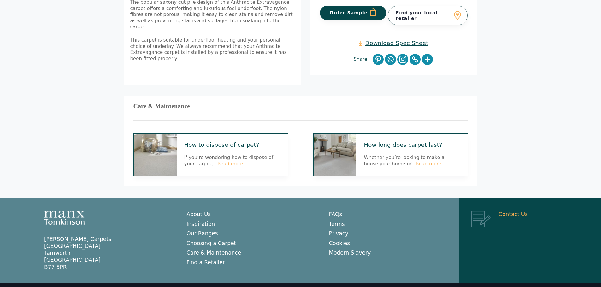  What do you see at coordinates (337, 224) in the screenshot?
I see `a: Terms` at bounding box center [337, 224].